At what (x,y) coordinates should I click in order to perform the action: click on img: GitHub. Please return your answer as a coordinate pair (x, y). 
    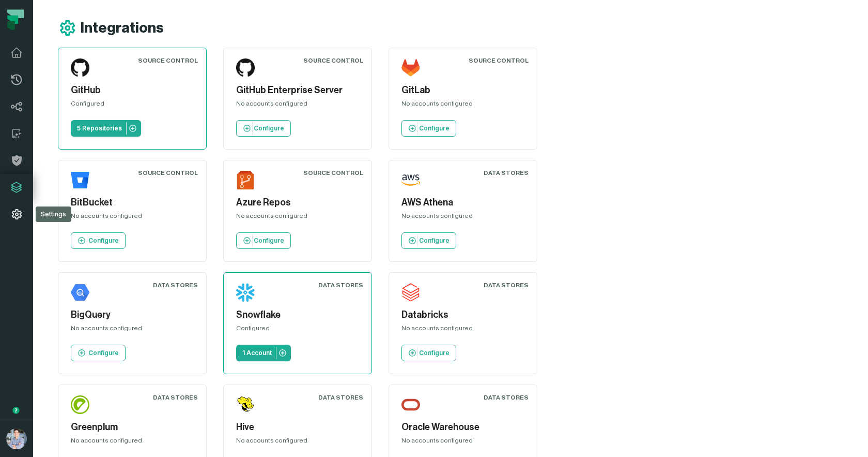
    Looking at the image, I should click on (80, 67).